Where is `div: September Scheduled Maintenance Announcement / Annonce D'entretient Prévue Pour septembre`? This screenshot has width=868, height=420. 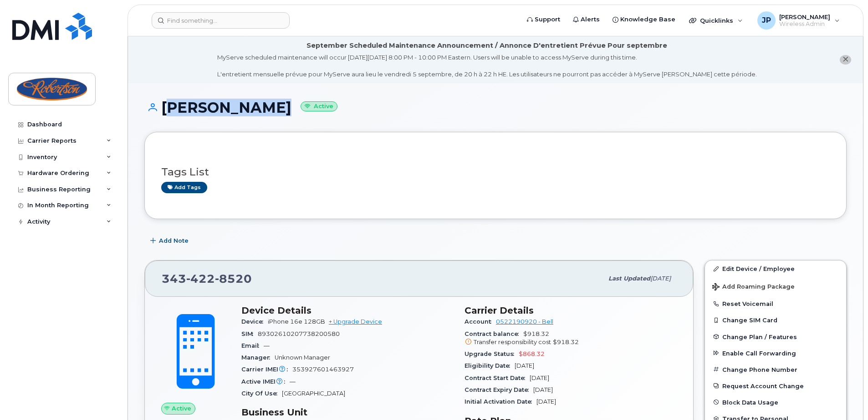
div: September Scheduled Maintenance Announcement / Annonce D'entretient Prévue Pour septembre is located at coordinates (487, 45).